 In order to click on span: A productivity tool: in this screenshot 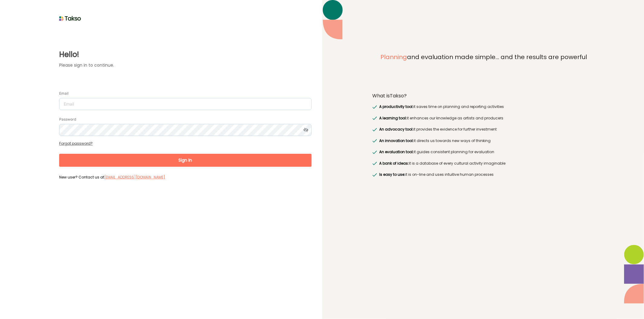, I will do `click(396, 106)`.